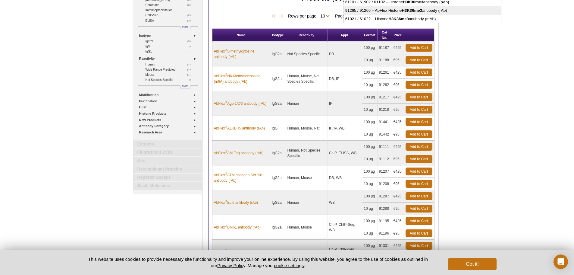 Image resolution: width=574 pixels, height=275 pixels. Describe the element at coordinates (345, 177) in the screenshot. I see `td: DB, WB` at that location.